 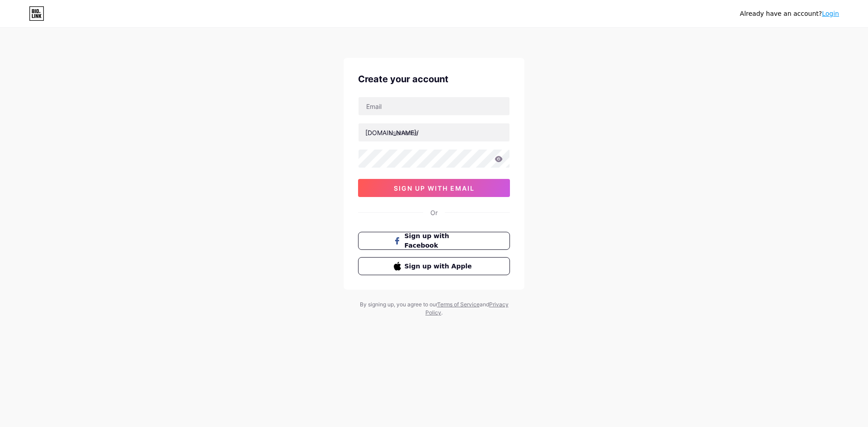 What do you see at coordinates (434, 266) in the screenshot?
I see `button: Sign up with Apple` at bounding box center [434, 266].